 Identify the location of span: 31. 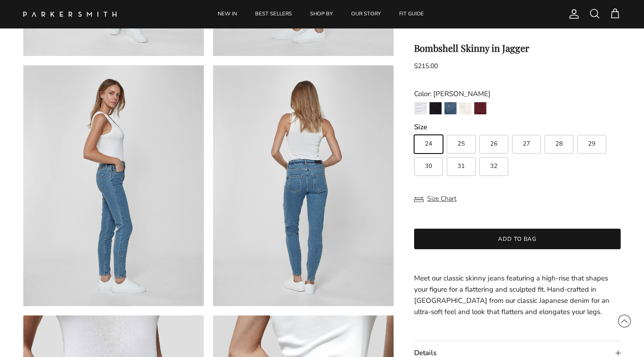
(461, 166).